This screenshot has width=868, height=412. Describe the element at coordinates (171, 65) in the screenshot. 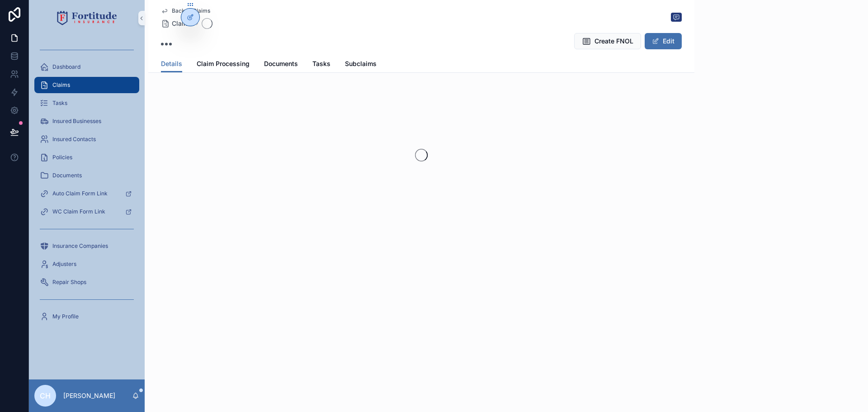

I see `a: Details` at that location.